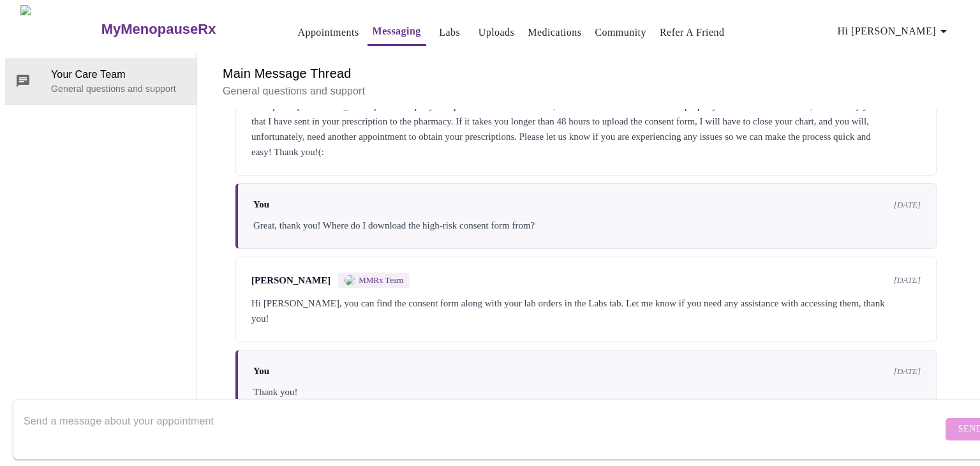 This screenshot has width=980, height=466. I want to click on div: Great, thank you! Where do I download the high-risk consent form from?, so click(587, 225).